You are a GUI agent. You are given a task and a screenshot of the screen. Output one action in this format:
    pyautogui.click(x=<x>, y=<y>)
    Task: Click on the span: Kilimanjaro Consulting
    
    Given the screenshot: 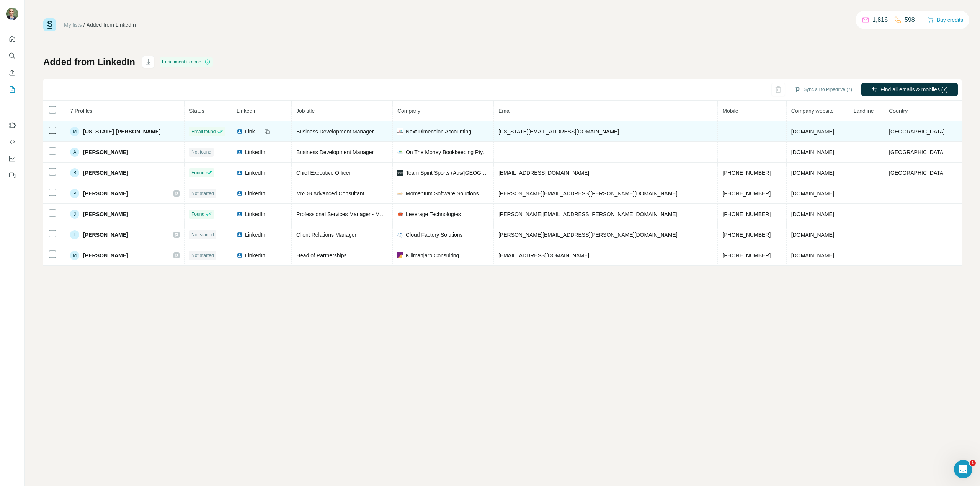 What is the action you would take?
    pyautogui.click(x=433, y=256)
    